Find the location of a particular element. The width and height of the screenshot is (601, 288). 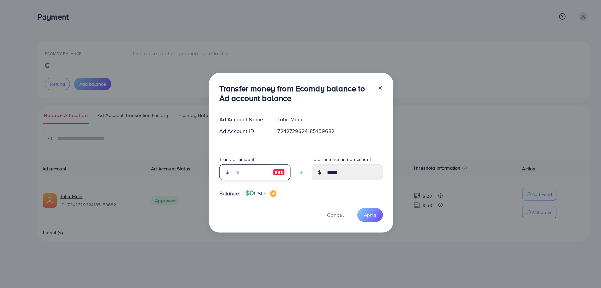

div: Ad Account Name is located at coordinates (243, 119).